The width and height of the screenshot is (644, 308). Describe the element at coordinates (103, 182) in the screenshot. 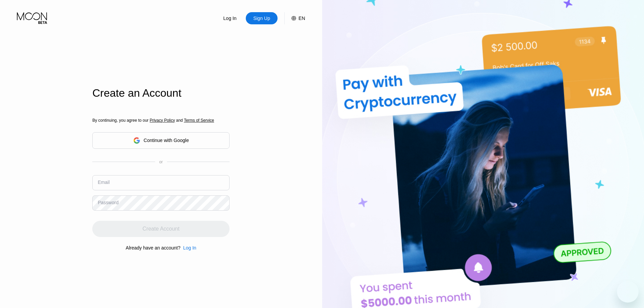

I see `div: Email` at that location.